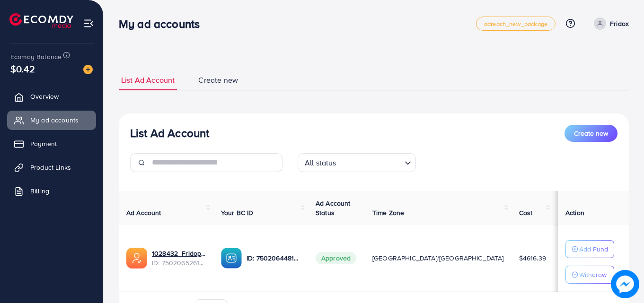  I want to click on div: <span class='underline'>1028432_Fridopk_1746710685981</span></br>7502065261961756689, so click(179, 258).